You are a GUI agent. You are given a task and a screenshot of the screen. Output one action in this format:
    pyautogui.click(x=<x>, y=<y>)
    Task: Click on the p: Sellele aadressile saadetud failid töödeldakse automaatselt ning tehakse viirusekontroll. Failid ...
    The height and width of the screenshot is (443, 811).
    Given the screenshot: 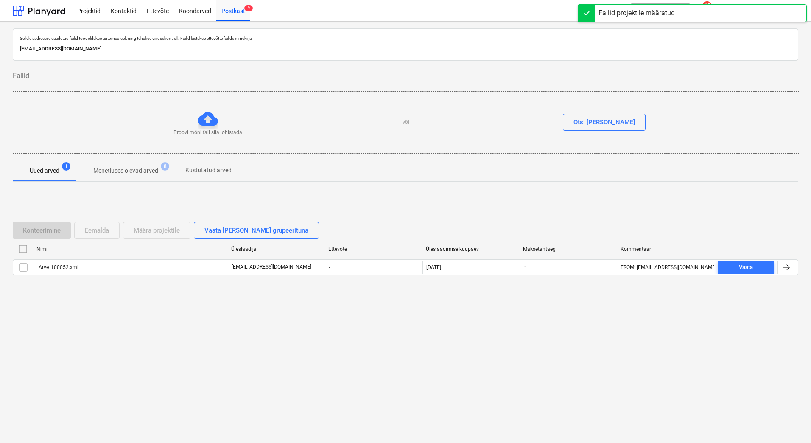 What is the action you would take?
    pyautogui.click(x=405, y=38)
    